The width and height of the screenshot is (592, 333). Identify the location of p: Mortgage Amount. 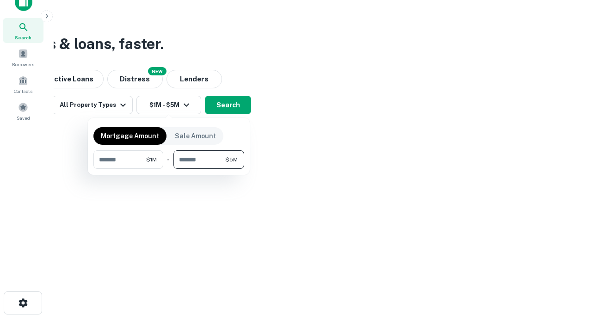
(130, 136).